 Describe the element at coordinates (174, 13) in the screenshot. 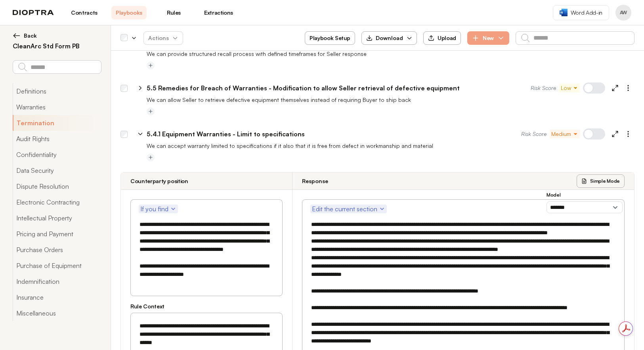

I see `a: Rules` at that location.